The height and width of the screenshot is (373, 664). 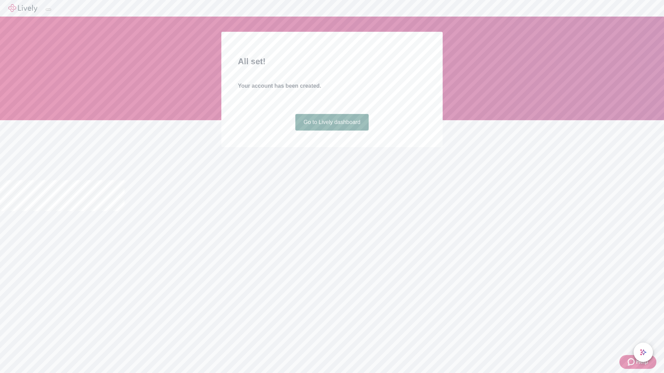 I want to click on a: Go to Lively dashboard, so click(x=332, y=122).